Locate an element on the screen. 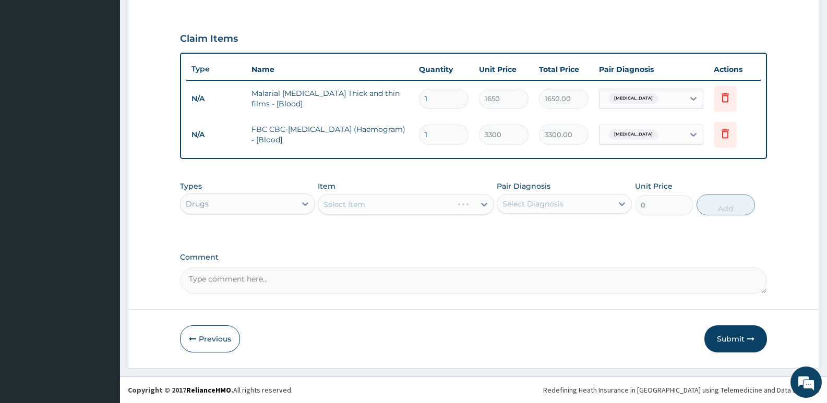 The image size is (827, 403). div: Select Diagnosis is located at coordinates (533, 204).